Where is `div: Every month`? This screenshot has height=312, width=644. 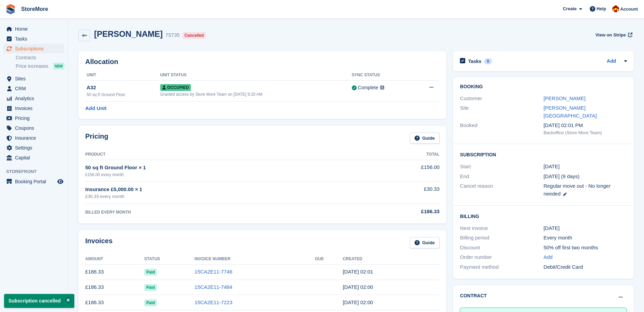 div: Every month is located at coordinates (585, 238).